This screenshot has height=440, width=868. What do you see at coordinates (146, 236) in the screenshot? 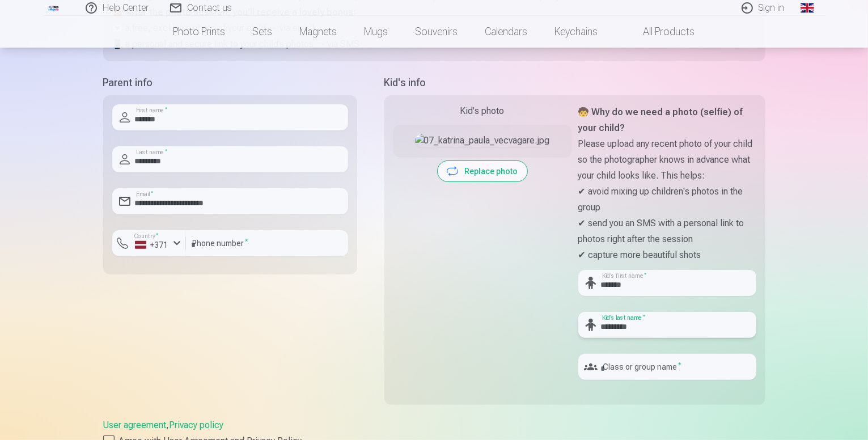
I see `label: Country` at bounding box center [146, 236].